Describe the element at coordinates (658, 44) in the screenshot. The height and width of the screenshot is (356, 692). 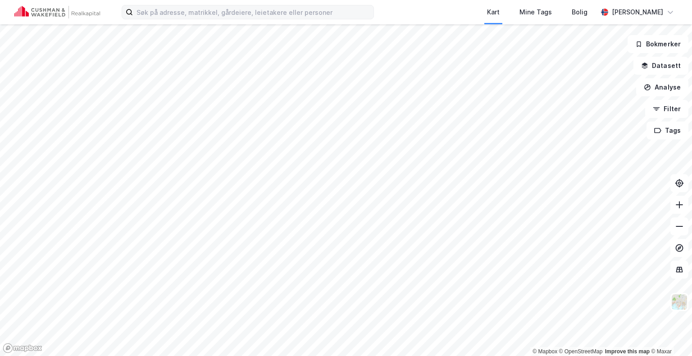
I see `button: Bokmerker` at that location.